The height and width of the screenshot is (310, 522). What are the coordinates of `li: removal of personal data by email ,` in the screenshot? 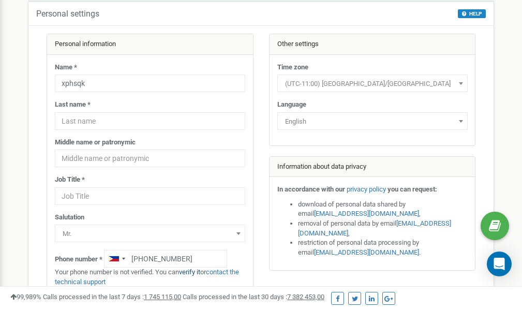 It's located at (383, 228).